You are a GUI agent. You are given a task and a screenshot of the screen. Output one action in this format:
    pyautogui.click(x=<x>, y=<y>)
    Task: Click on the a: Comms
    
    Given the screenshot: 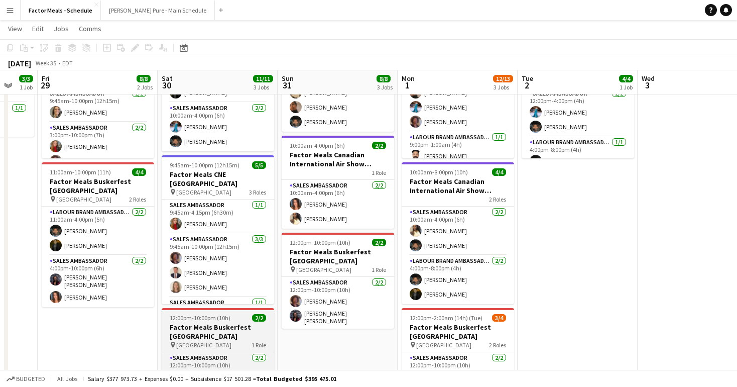 What is the action you would take?
    pyautogui.click(x=90, y=29)
    